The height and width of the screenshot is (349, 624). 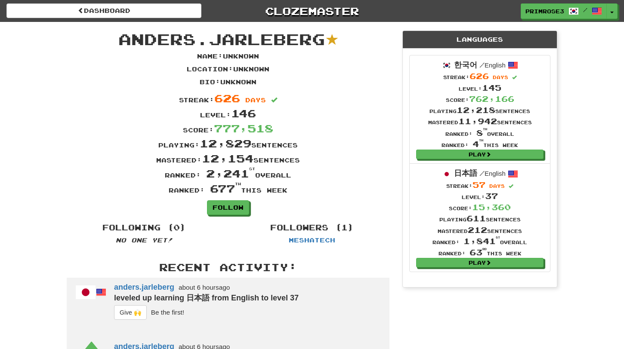 I want to click on span: 63, so click(x=478, y=252).